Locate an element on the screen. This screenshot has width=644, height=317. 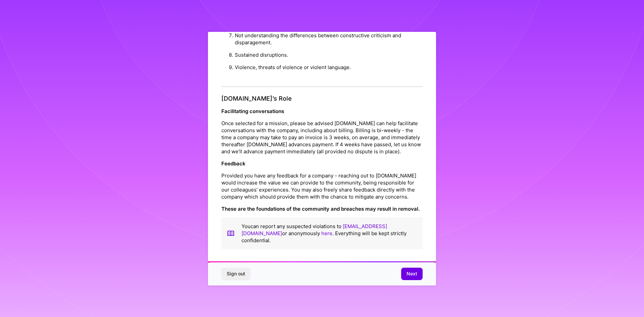
li: Violence, threats of violence or violent language. is located at coordinates (328, 67).